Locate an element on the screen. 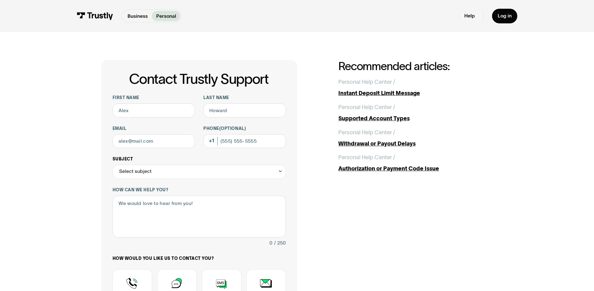 The height and width of the screenshot is (291, 594). img: Trustly Logo is located at coordinates (95, 16).